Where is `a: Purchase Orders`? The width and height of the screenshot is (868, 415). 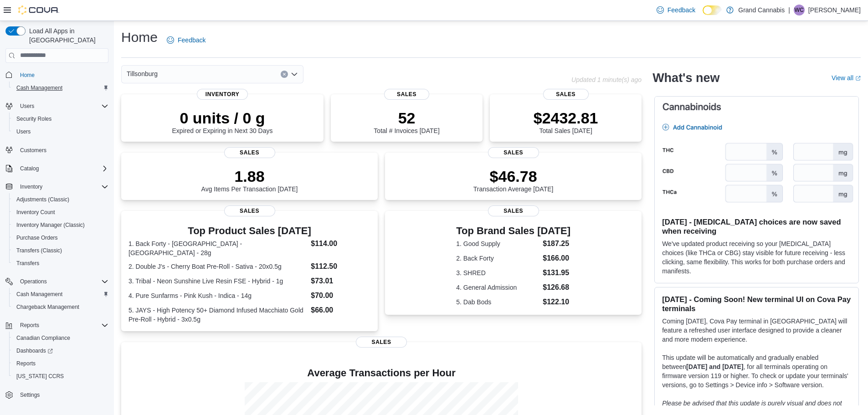
a: Purchase Orders is located at coordinates (37, 237).